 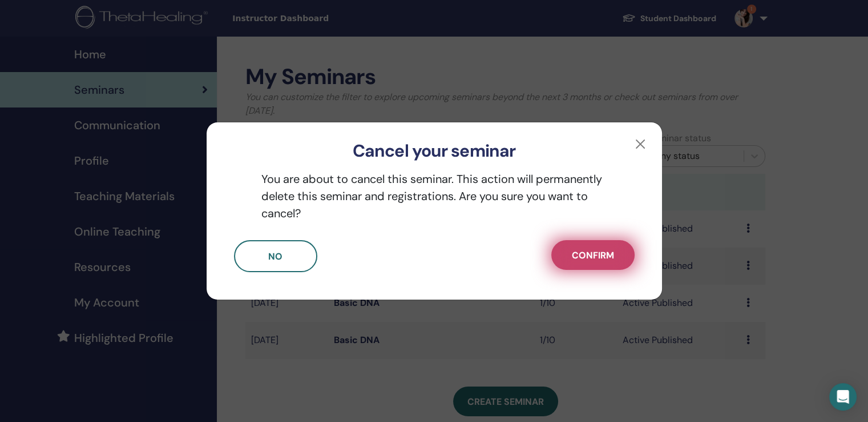 I want to click on p: You are about to cancel this seminar. This action will permanently delete this seminar and regist..., so click(x=434, y=196).